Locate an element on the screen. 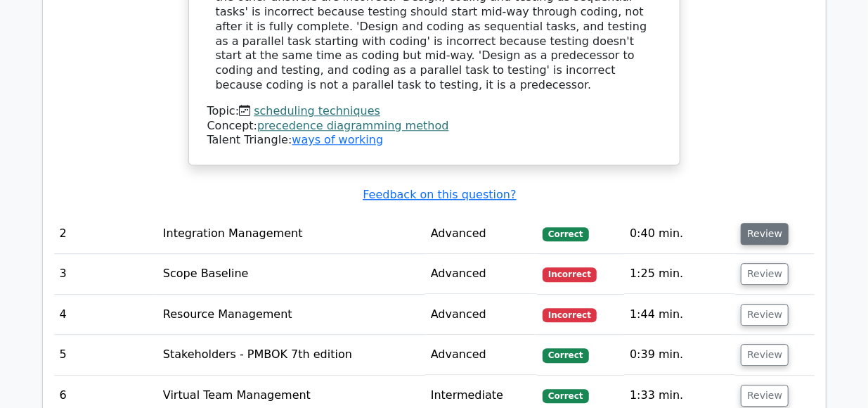 Image resolution: width=868 pixels, height=408 pixels. div: Concept: is located at coordinates (434, 126).